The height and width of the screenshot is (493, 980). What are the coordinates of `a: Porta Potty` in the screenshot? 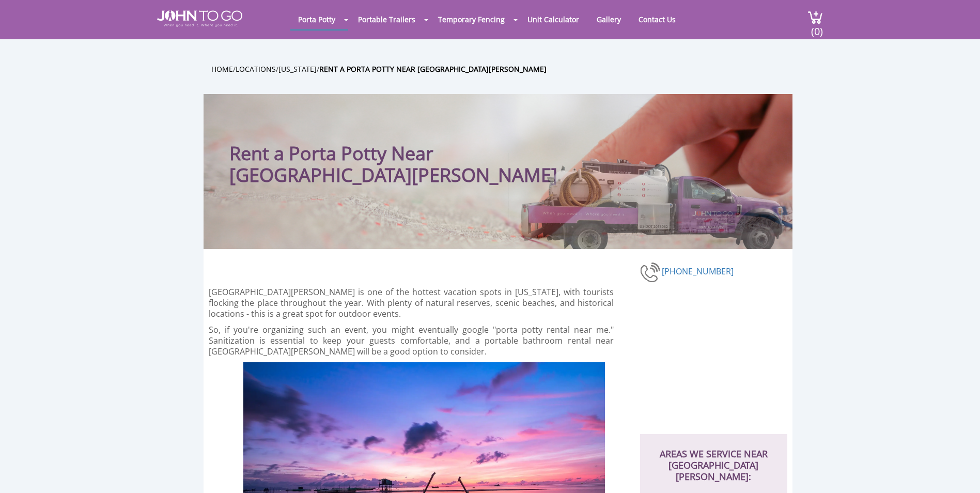 It's located at (316, 19).